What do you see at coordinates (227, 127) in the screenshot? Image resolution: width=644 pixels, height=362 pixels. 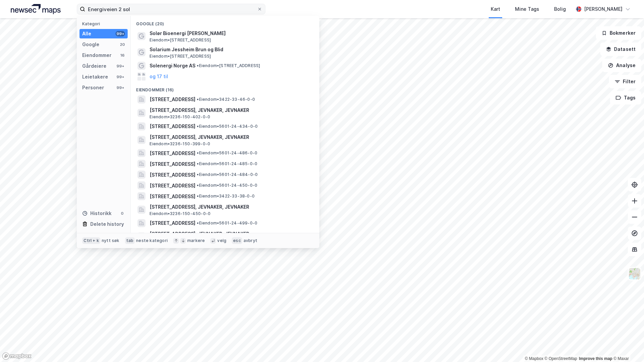 I see `span: Eiendom • 5601-24-434-0-0` at bounding box center [227, 127].